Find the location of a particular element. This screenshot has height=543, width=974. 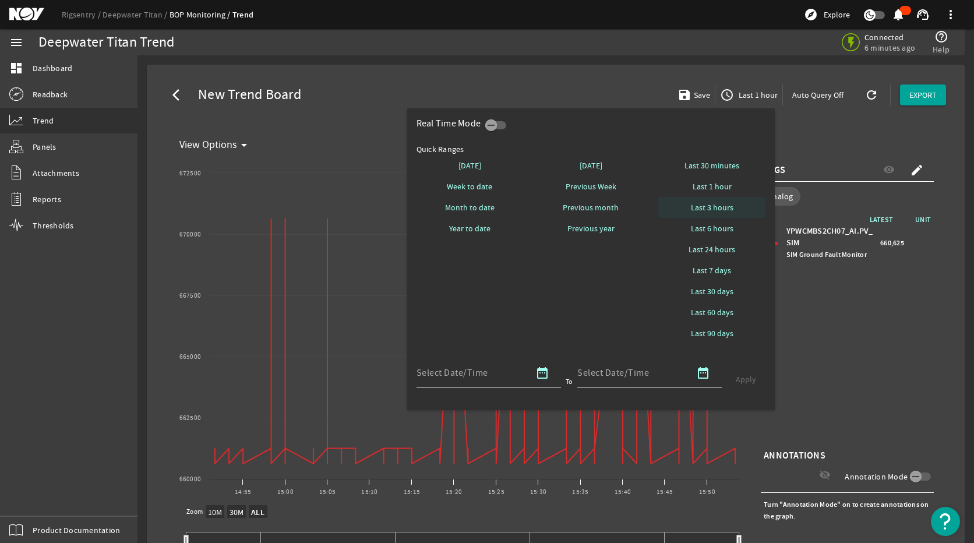

button: Last 1 hour is located at coordinates (712, 186).